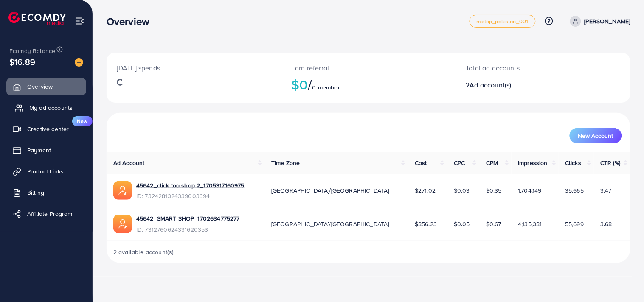 The image size is (644, 302). Describe the element at coordinates (188, 229) in the screenshot. I see `span: ID: 7312760624331620353` at that location.